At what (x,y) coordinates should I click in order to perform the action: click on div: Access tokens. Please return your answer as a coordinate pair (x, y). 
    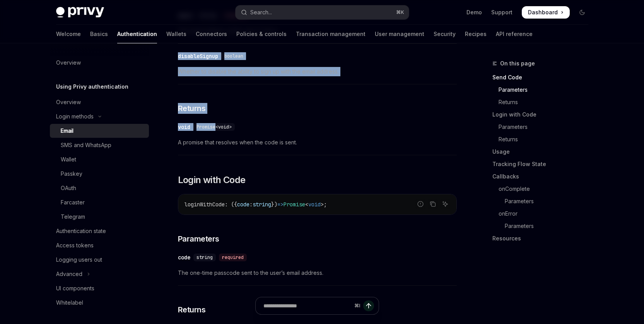
    Looking at the image, I should click on (75, 246).